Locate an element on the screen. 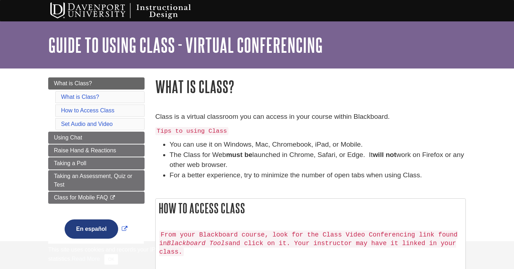  li: For a better experience, try to minimize the number of open tabs when using Class. is located at coordinates (318, 175).